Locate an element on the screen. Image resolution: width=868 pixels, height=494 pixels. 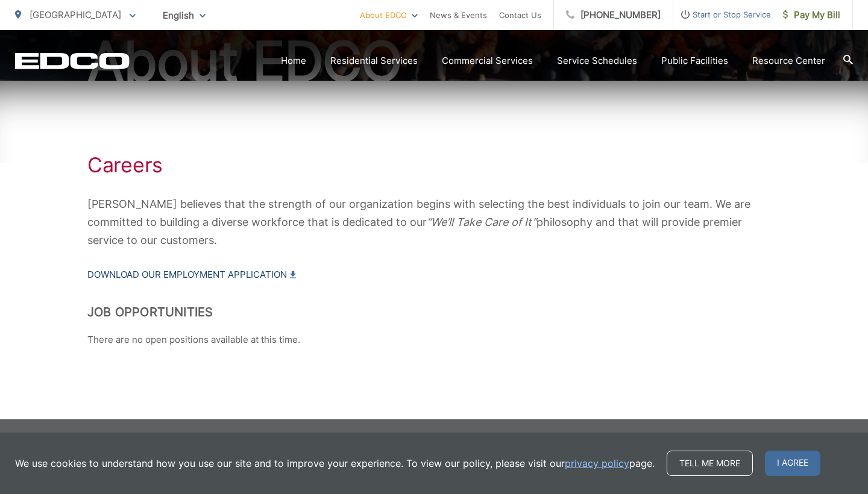
span: I agree is located at coordinates (792, 463).